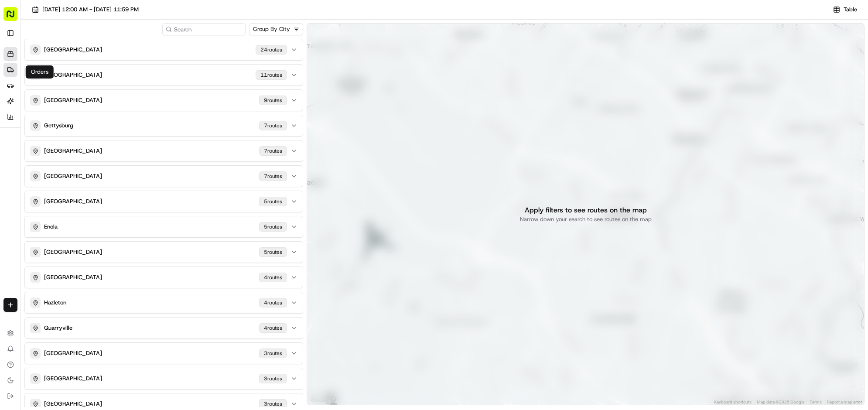 This screenshot has width=868, height=410. What do you see at coordinates (83, 119) in the screenshot?
I see `p: Welcome 👋` at bounding box center [83, 119].